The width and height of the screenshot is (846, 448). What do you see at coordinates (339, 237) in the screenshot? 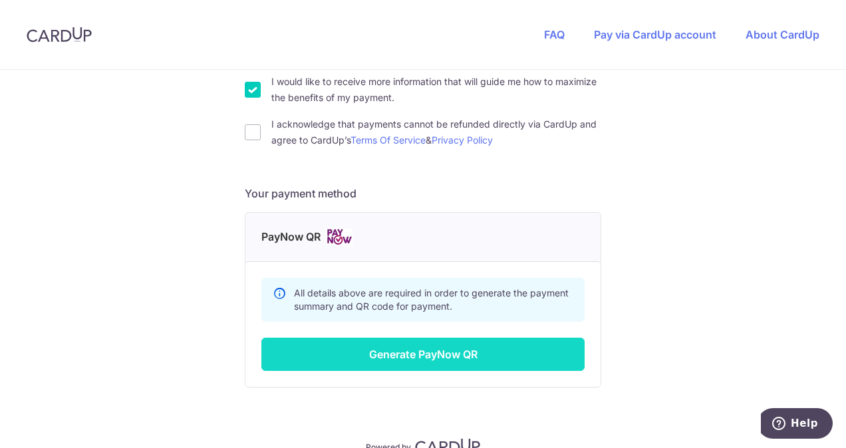
I see `img: Cards logo` at bounding box center [339, 237].